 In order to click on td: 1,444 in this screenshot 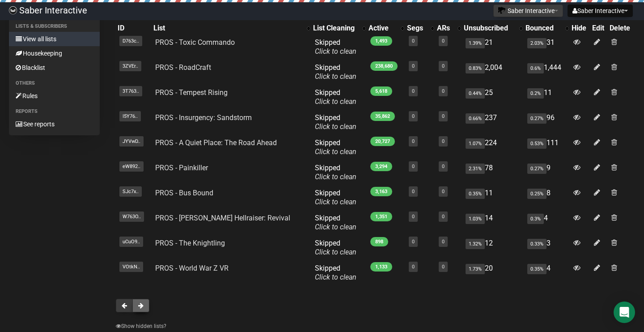, I will do `click(547, 72)`.